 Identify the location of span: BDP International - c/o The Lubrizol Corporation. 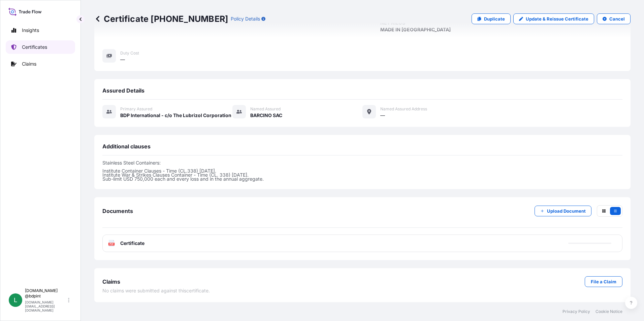
(176, 116).